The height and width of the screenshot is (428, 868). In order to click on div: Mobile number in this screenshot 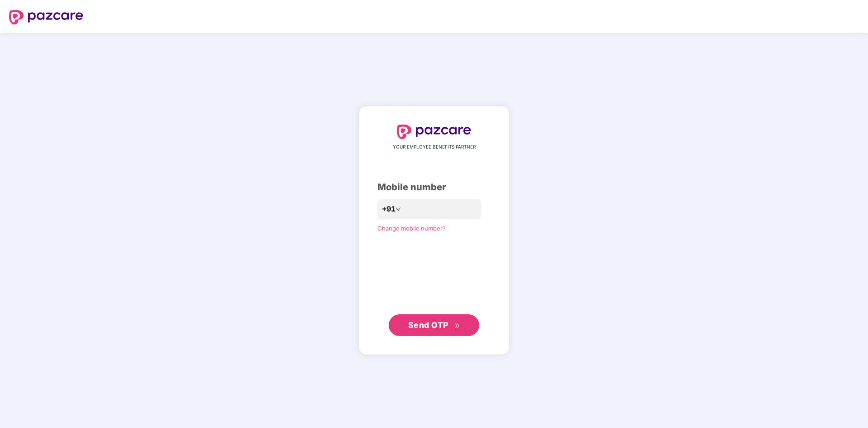, I will do `click(434, 187)`.